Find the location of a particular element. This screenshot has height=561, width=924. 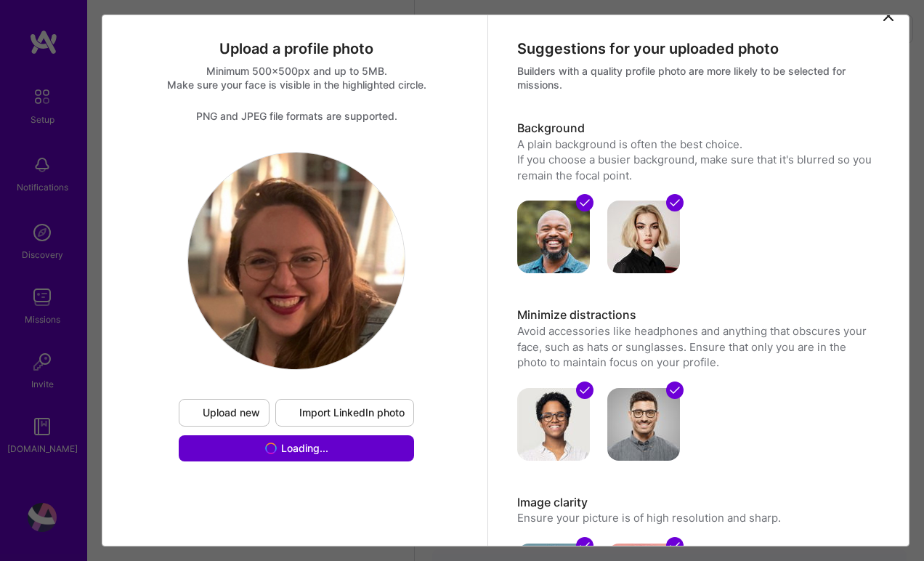

span: Import LinkedIn photo is located at coordinates (345, 413).